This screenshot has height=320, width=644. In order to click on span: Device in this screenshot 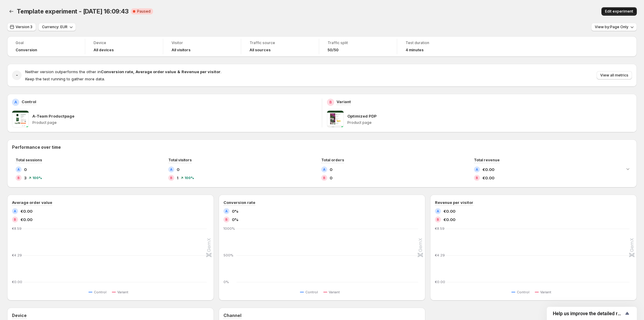, I will do `click(124, 43)`.